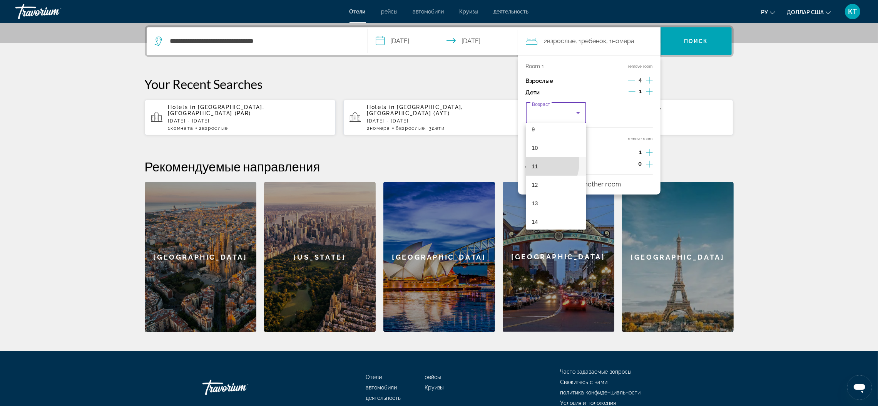 This screenshot has height=406, width=878. I want to click on font: 14, so click(535, 222).